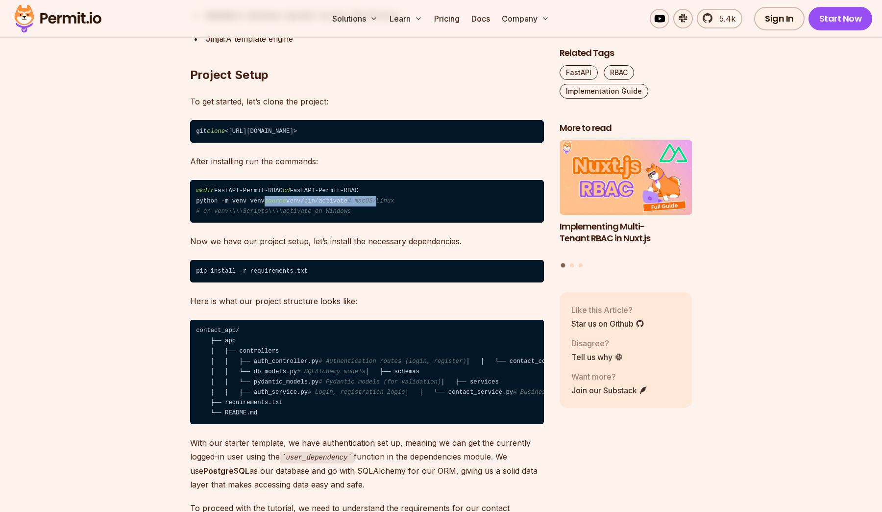 This screenshot has height=512, width=882. What do you see at coordinates (610, 390) in the screenshot?
I see `a: Join our Substack` at bounding box center [610, 390].